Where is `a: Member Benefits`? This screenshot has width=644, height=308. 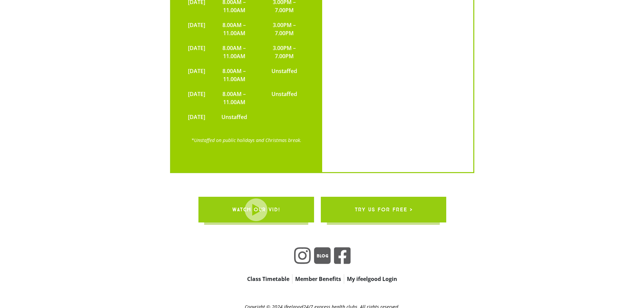
a: Member Benefits is located at coordinates (318, 279).